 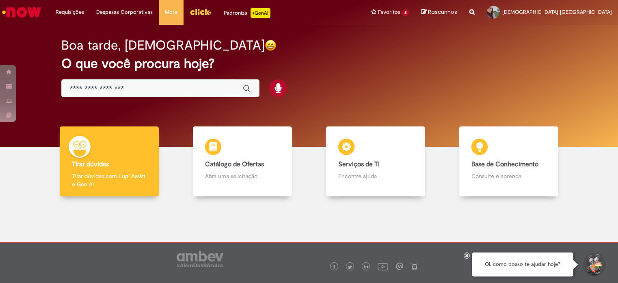 What do you see at coordinates (22, 12) in the screenshot?
I see `img: ServiceNow` at bounding box center [22, 12].